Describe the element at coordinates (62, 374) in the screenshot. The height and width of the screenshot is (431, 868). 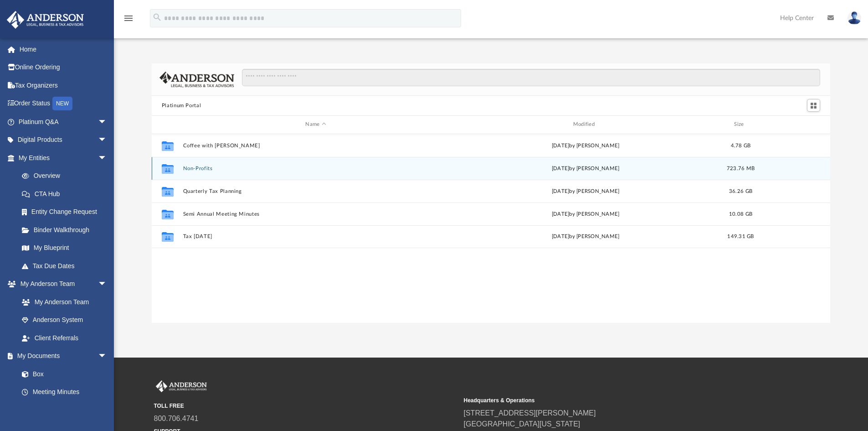
I see `a: Box` at that location.